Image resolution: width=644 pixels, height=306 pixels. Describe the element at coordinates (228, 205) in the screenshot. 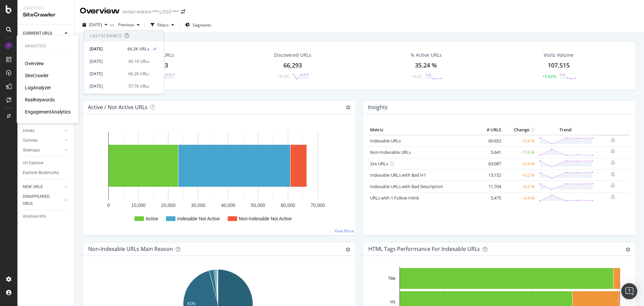

I see `text: 40,000` at that location.